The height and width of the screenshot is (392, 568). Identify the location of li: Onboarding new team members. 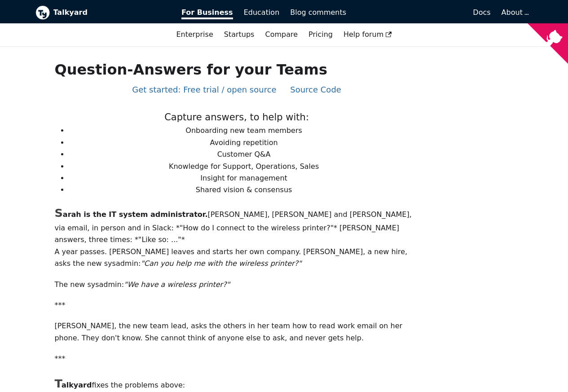
(244, 131).